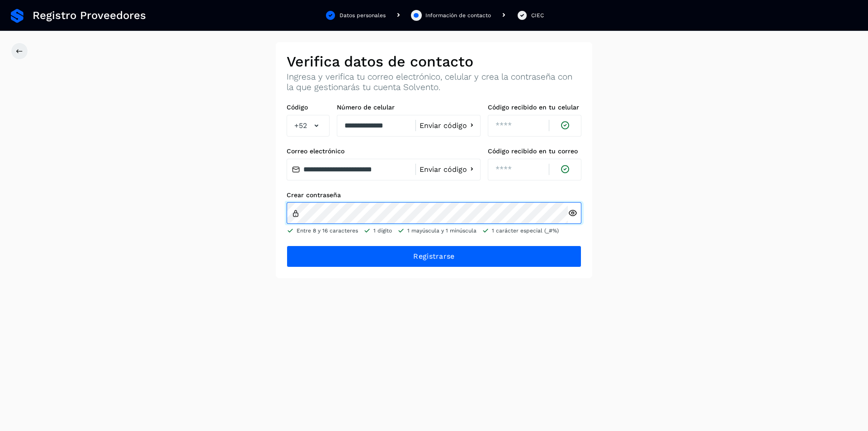 The width and height of the screenshot is (868, 431). What do you see at coordinates (409, 107) in the screenshot?
I see `label: Número de celular` at bounding box center [409, 107].